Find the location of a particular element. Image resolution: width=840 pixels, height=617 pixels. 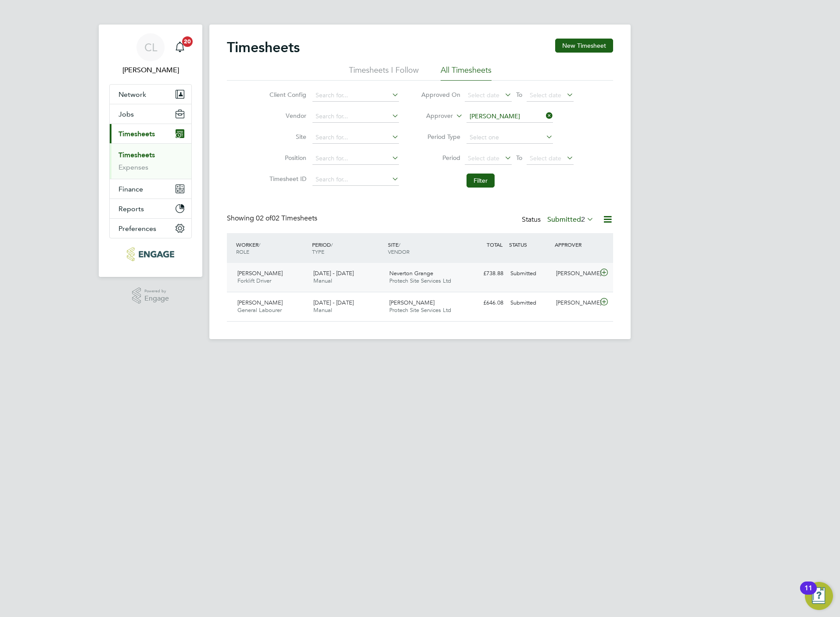

span: 02 Timesheets is located at coordinates (287, 219).